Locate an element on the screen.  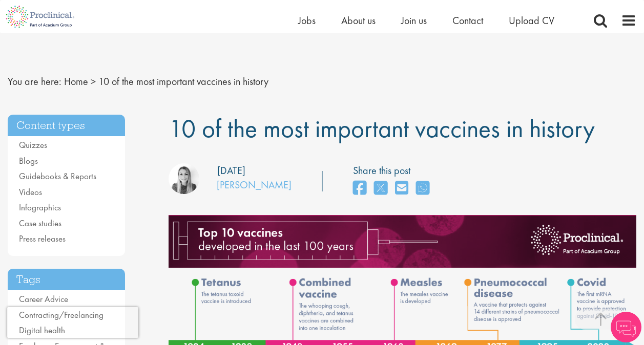
span: You are here: is located at coordinates (34, 82).